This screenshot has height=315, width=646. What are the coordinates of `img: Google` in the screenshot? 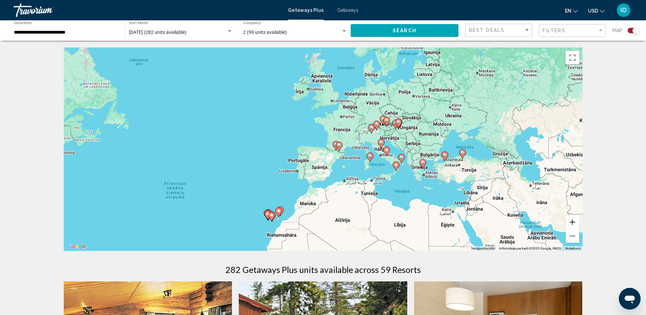 It's located at (77, 247).